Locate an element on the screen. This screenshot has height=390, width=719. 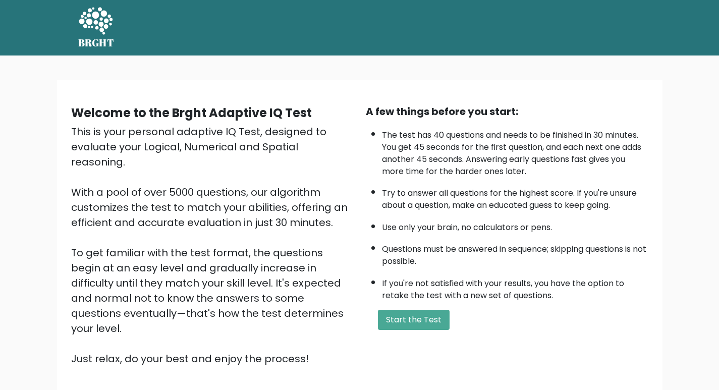
li: If you're not satisfied with your results, you have the option to retake the test with a new set ... is located at coordinates (515, 287).